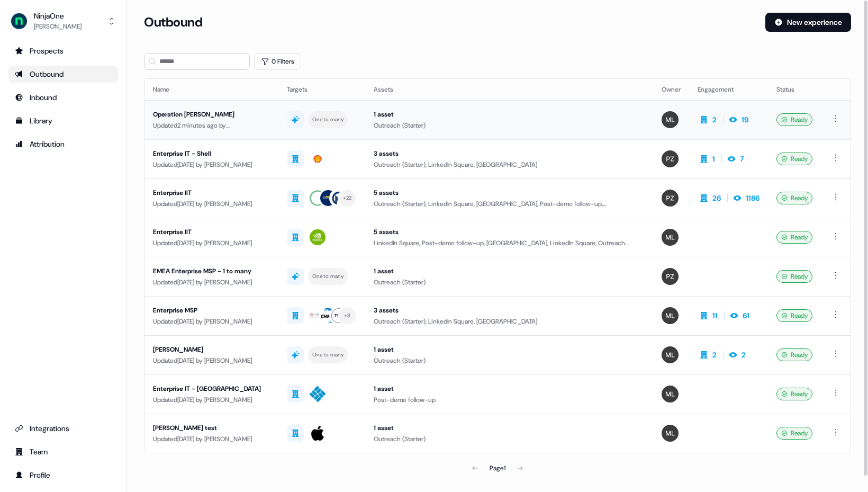  Describe the element at coordinates (63, 121) in the screenshot. I see `div: Library` at that location.